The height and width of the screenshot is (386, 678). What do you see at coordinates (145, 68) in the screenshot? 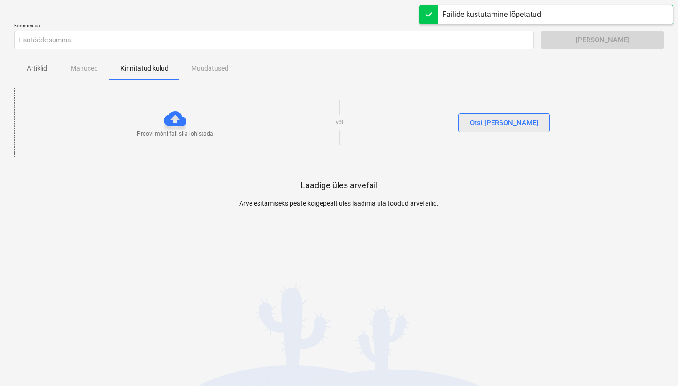
I see `p: Kinnitatud kulud` at bounding box center [145, 68].